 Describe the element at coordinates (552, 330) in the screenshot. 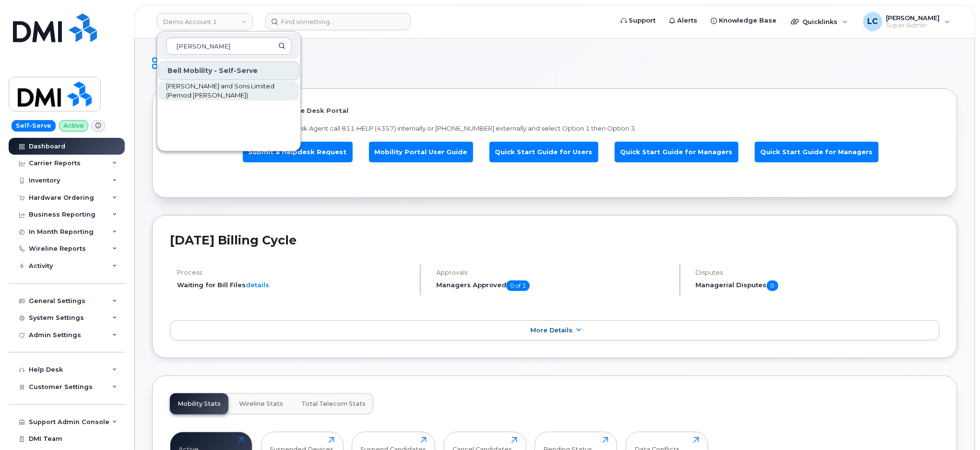

I see `span: More Details` at that location.